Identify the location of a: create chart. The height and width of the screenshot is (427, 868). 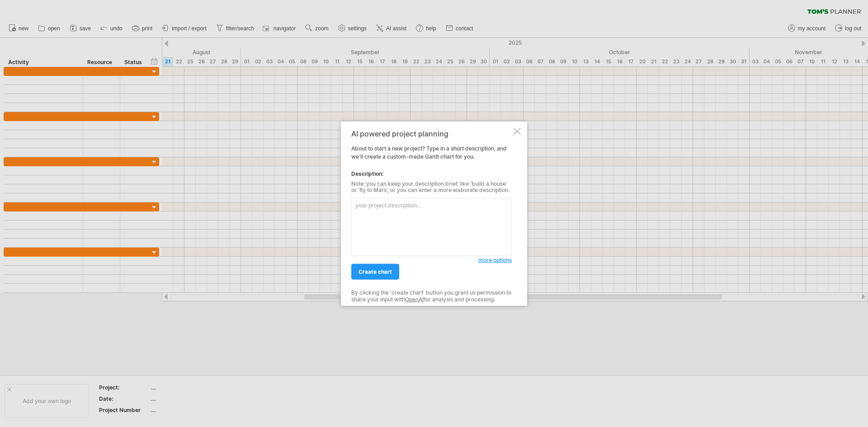
(375, 272).